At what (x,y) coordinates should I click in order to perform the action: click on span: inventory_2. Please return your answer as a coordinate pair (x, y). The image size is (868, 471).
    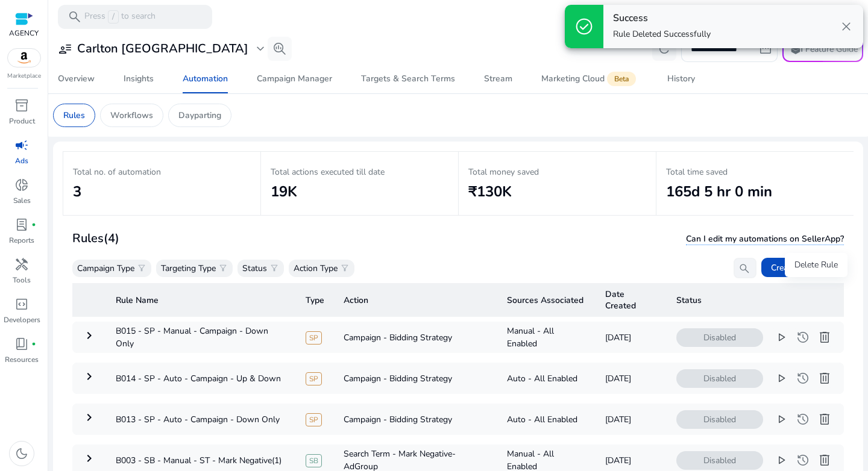
    Looking at the image, I should click on (21, 105).